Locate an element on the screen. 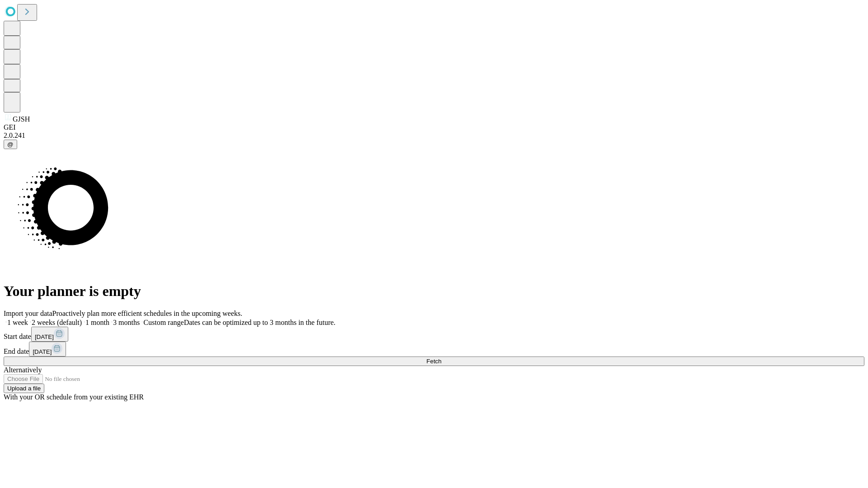 The width and height of the screenshot is (868, 488). span: Fetch is located at coordinates (434, 361).